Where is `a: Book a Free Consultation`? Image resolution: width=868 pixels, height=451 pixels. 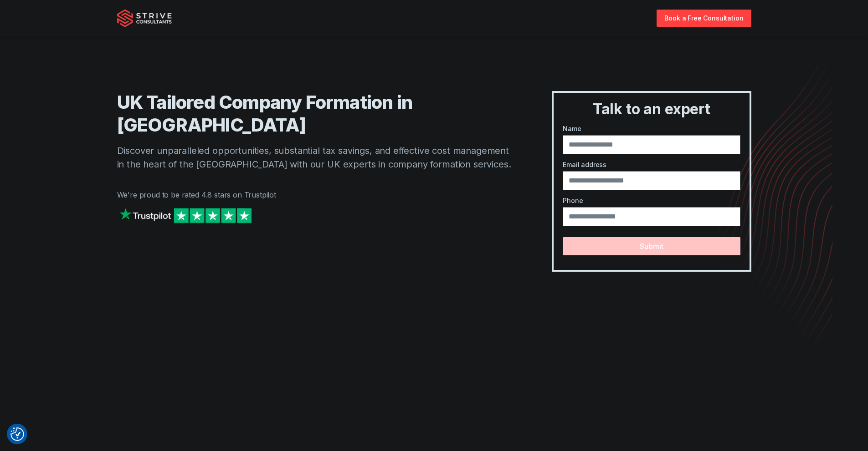 a: Book a Free Consultation is located at coordinates (703, 18).